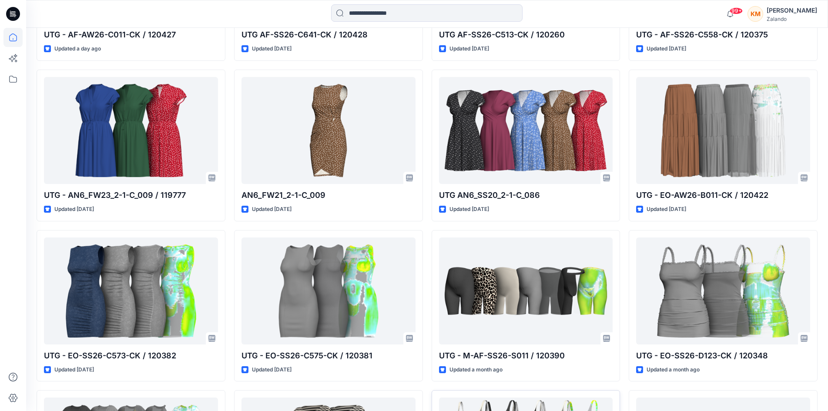 This screenshot has height=411, width=828. Describe the element at coordinates (526, 356) in the screenshot. I see `p: UTG - M-AF-SS26-S011 / 120390` at that location.